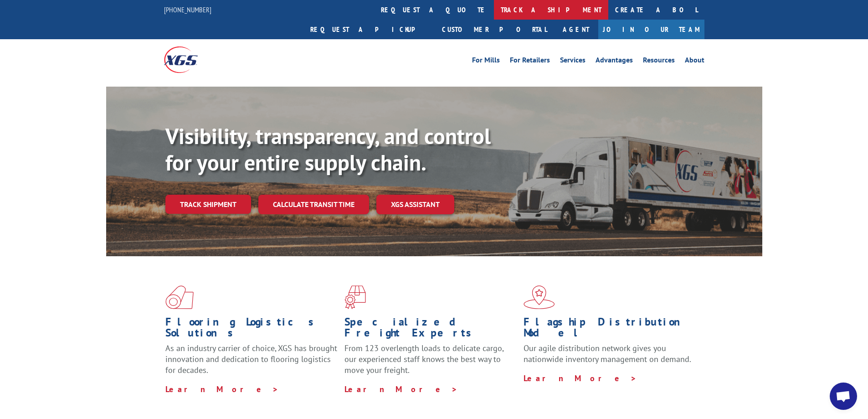  I want to click on p: From 123 overlength loads to delicate cargo, our experienced staff knows the best way to move you..., so click(431, 363).